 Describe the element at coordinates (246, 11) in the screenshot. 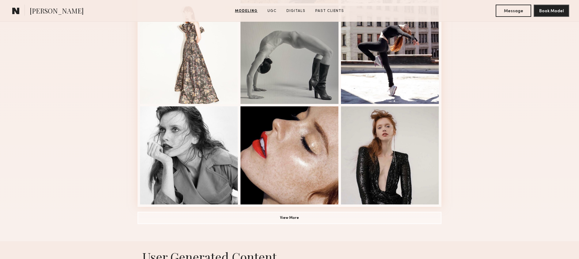

I see `a: Modeling` at that location.